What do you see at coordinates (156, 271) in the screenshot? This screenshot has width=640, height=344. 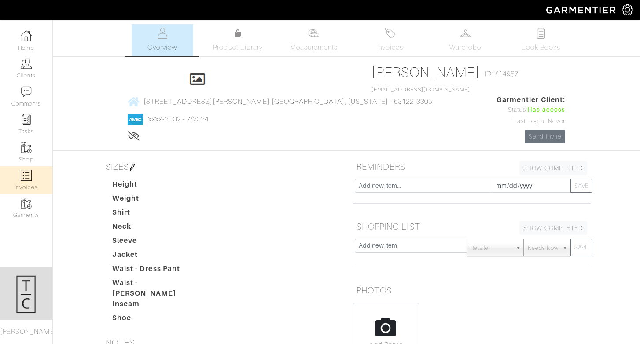 I see `dt: Waist - Dress Pant` at bounding box center [156, 271].